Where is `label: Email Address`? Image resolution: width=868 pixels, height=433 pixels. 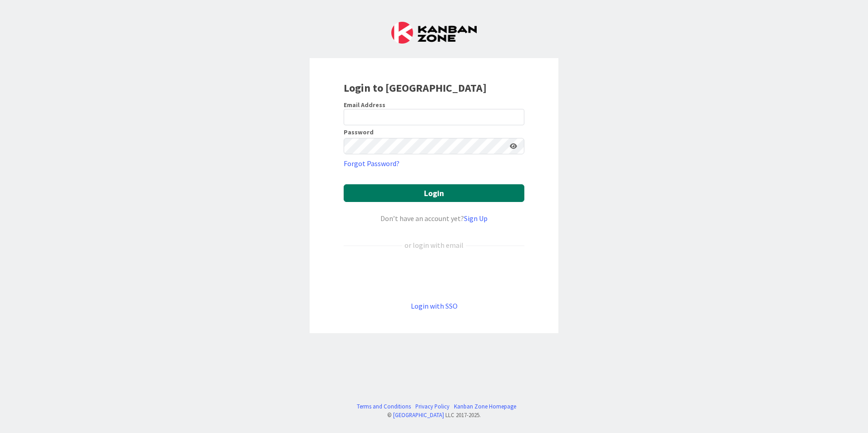 label: Email Address is located at coordinates (365, 105).